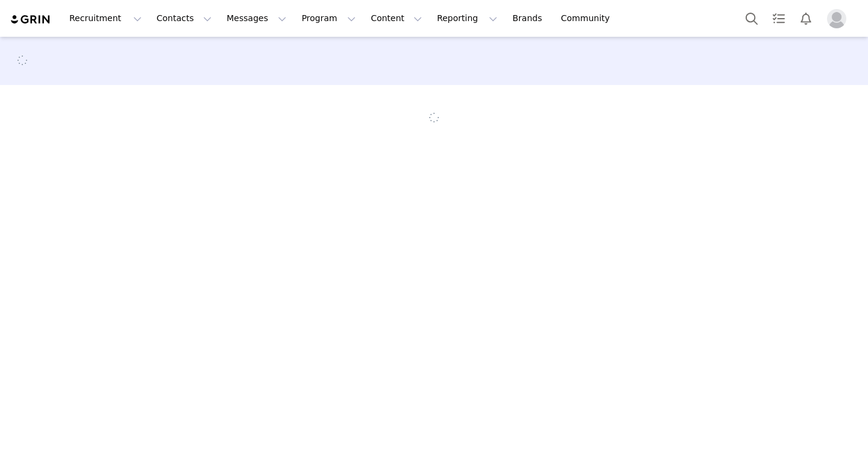  I want to click on img: grin logo, so click(30, 19).